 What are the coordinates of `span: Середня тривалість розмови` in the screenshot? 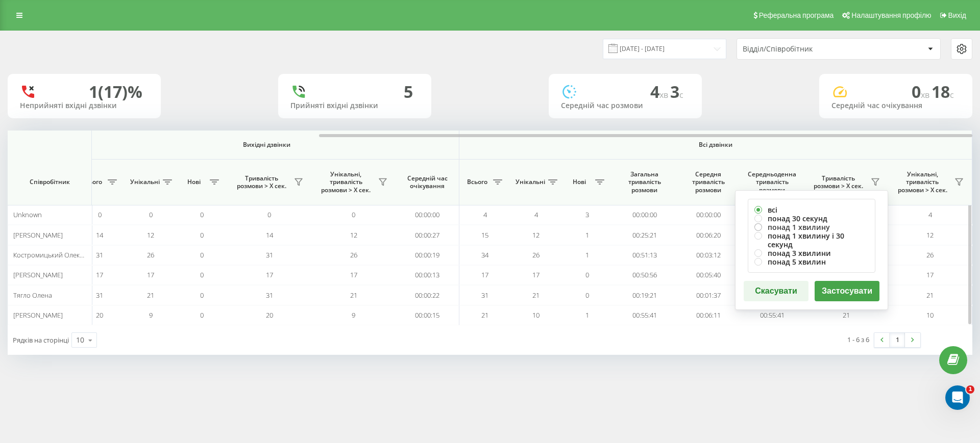 It's located at (708, 182).